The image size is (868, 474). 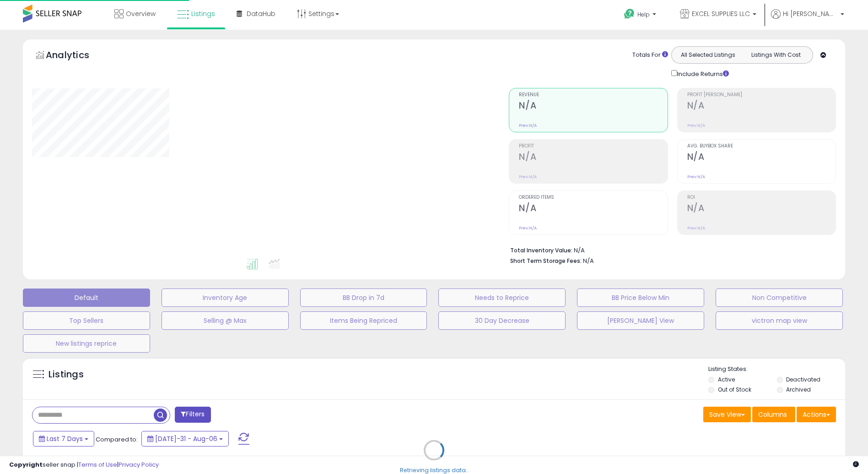 I want to click on span: Profit, so click(x=593, y=146).